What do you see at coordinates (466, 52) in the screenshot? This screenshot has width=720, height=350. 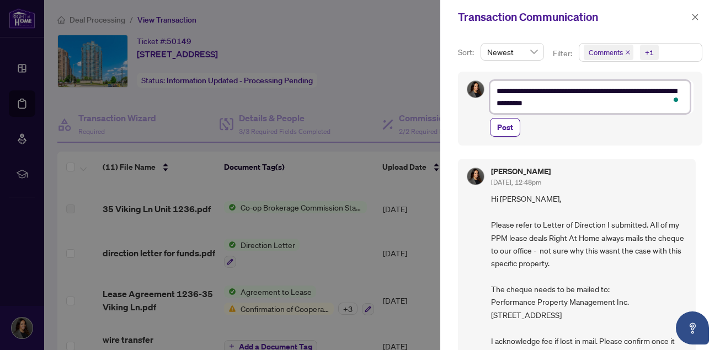 I see `p: Sort:` at bounding box center [466, 52].